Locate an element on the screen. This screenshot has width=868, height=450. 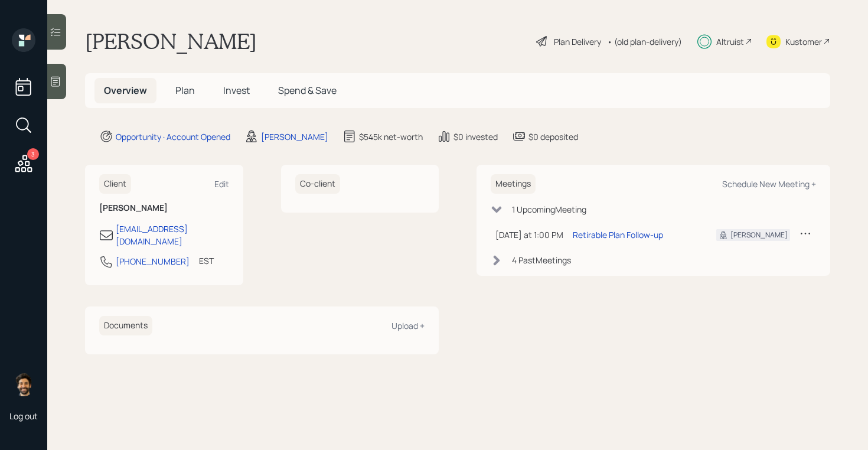
span: Overview is located at coordinates (125, 91).